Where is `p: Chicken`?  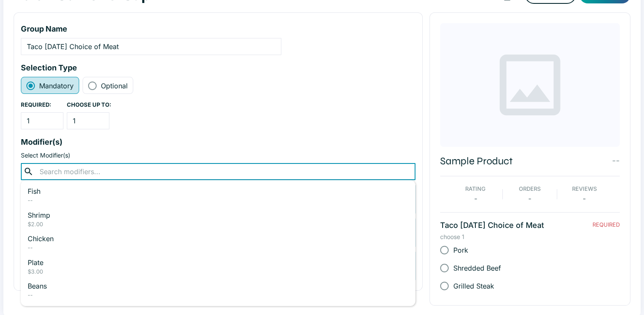 p: Chicken is located at coordinates (218, 239).